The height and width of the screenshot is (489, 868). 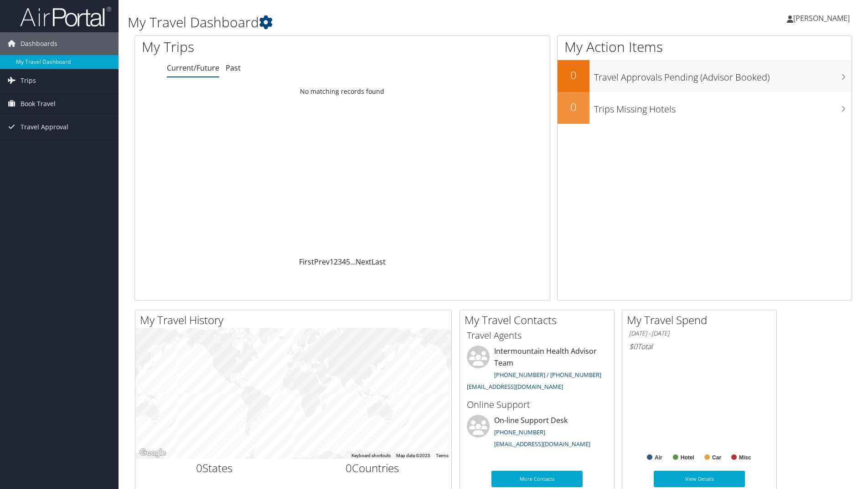 What do you see at coordinates (687, 458) in the screenshot?
I see `text: Hotel` at bounding box center [687, 458].